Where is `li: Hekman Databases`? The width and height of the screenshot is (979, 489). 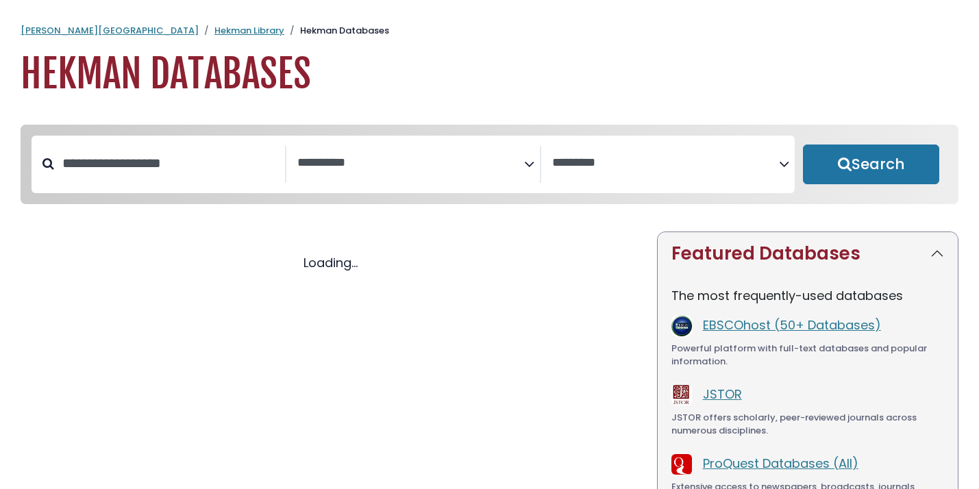 li: Hekman Databases is located at coordinates (336, 31).